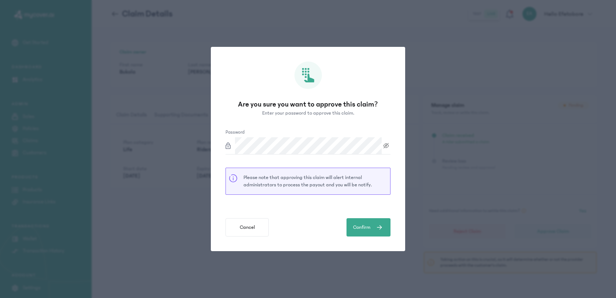 This screenshot has width=616, height=298. What do you see at coordinates (308, 104) in the screenshot?
I see `p: Are you sure you want to approve this claim?` at bounding box center [308, 104].